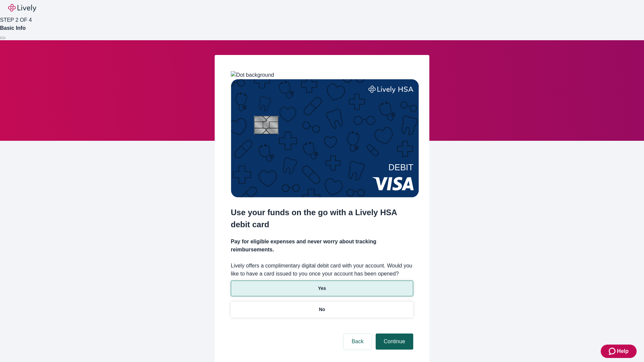  What do you see at coordinates (322, 288) in the screenshot?
I see `p: Yes` at bounding box center [322, 288].